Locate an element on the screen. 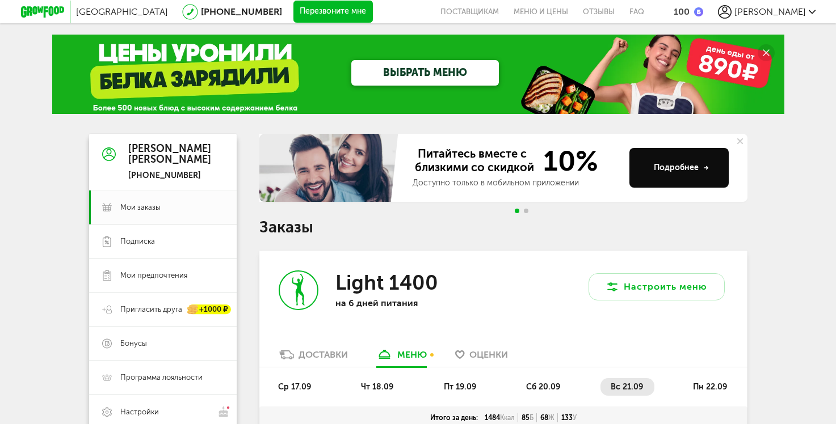 The height and width of the screenshot is (424, 836). a: Программа лояльности is located at coordinates (163, 378).